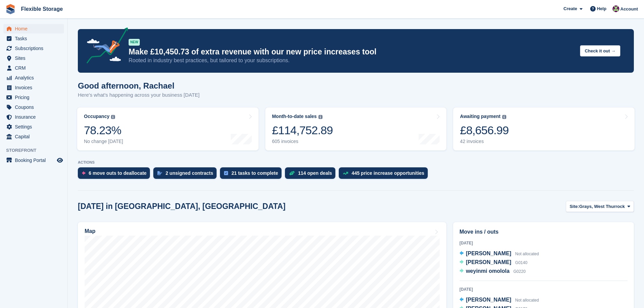 Image resolution: width=644 pixels, height=308 pixels. Describe the element at coordinates (346, 173) in the screenshot. I see `img: price_increase_opportunities-93ffe204e8149a01c8c9dc8f82e8f89637d9d84a8eef4429ea346261dce0b2c0.svg` at that location.